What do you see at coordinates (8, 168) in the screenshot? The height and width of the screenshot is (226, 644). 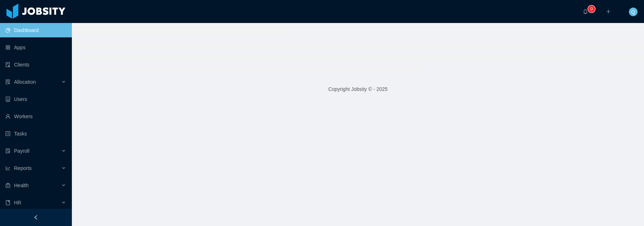 I see `i: icon: line-chart` at bounding box center [8, 168].